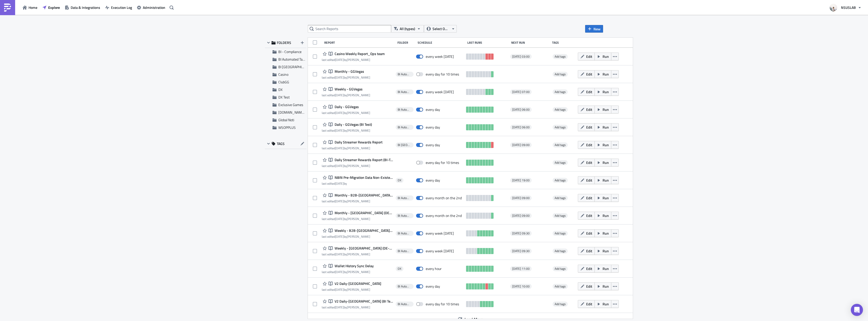  I want to click on span: Casino Weekly Report_Ops team, so click(359, 54).